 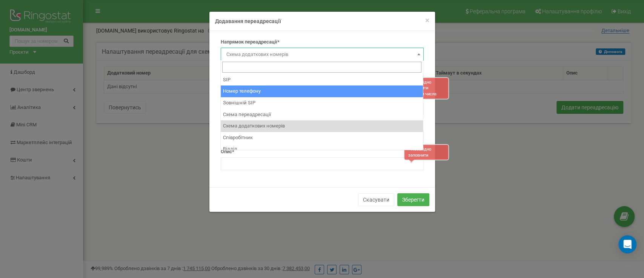 What do you see at coordinates (322, 138) in the screenshot?
I see `li: Співробітник` at bounding box center [322, 138].